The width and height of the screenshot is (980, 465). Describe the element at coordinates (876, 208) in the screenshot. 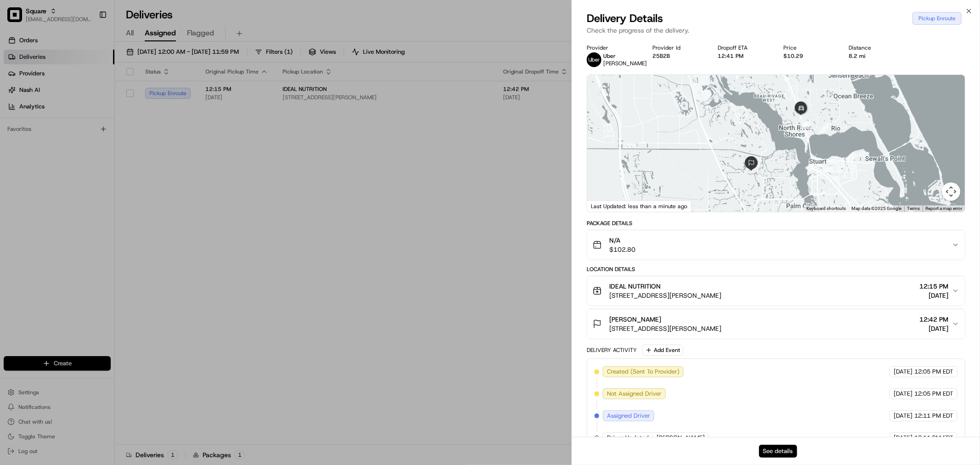

I see `span: Map data ©2025 Google` at that location.